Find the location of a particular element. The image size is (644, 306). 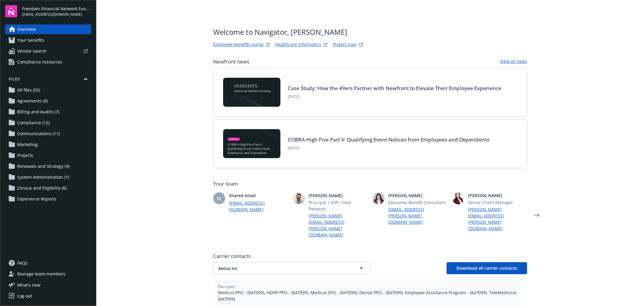

a: Next is located at coordinates (537, 215).